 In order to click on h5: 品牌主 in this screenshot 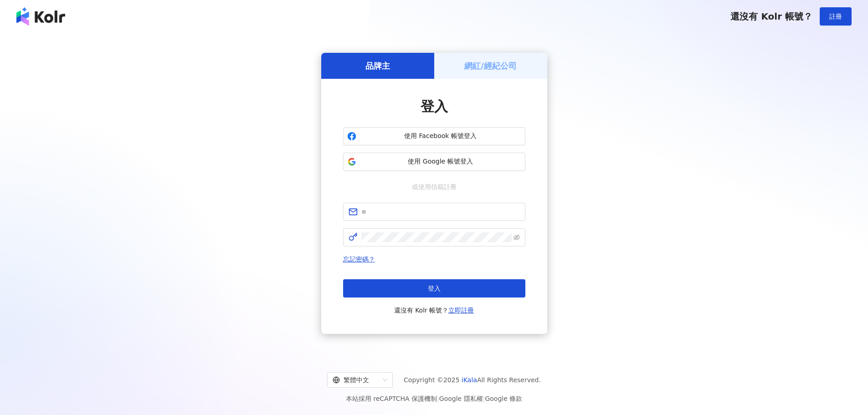, I will do `click(378, 66)`.